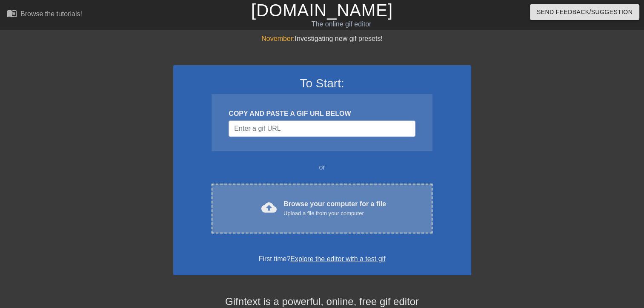 The height and width of the screenshot is (308, 644). Describe the element at coordinates (584, 12) in the screenshot. I see `button: Send Feedback/Suggestion` at that location.